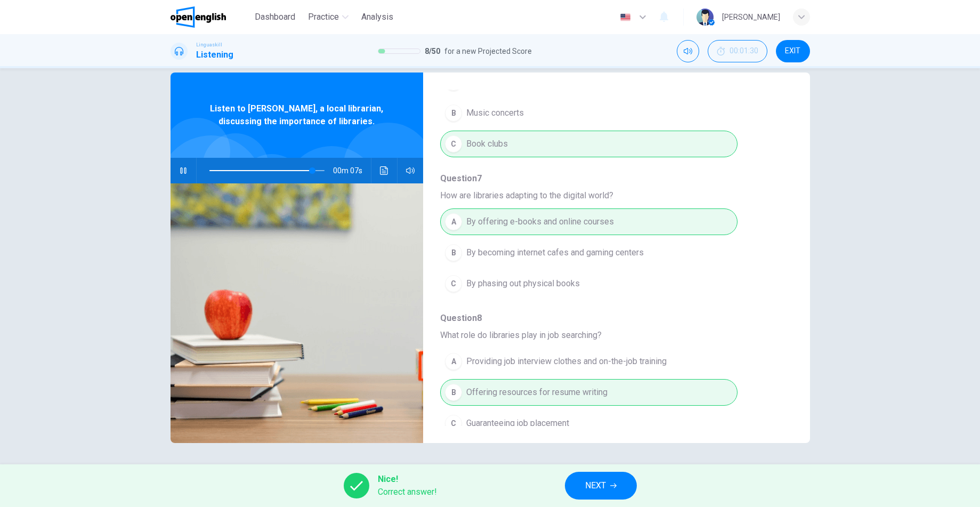 The height and width of the screenshot is (507, 980). Describe the element at coordinates (607, 179) in the screenshot. I see `span: Question 7` at that location.